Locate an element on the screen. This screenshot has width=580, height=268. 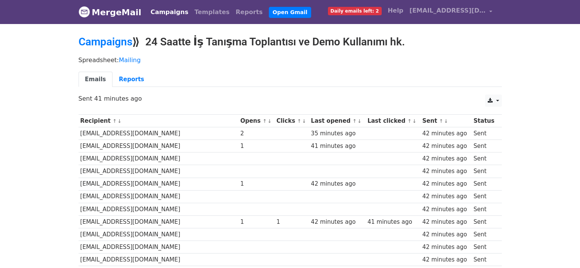
a: Help is located at coordinates (396, 11).